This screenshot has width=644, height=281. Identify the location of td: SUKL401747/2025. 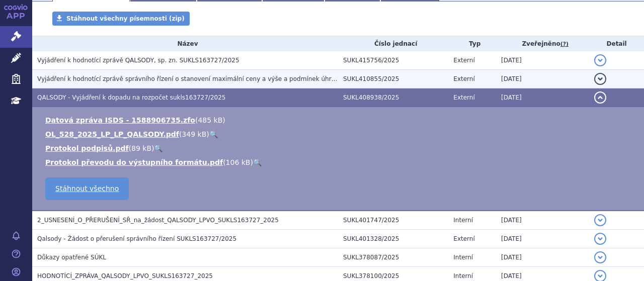
(393, 221).